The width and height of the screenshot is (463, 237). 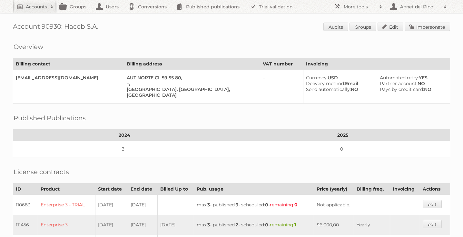 What do you see at coordinates (50, 118) in the screenshot?
I see `h2: Published Publications` at bounding box center [50, 118].